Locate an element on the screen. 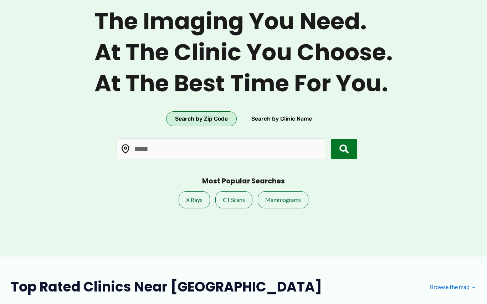 This screenshot has width=487, height=304. span: At the clinic you choose. is located at coordinates (243, 52).